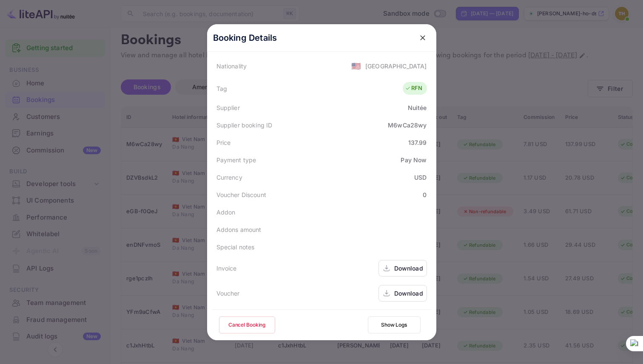  Describe the element at coordinates (228, 108) in the screenshot. I see `div: Supplier` at that location.